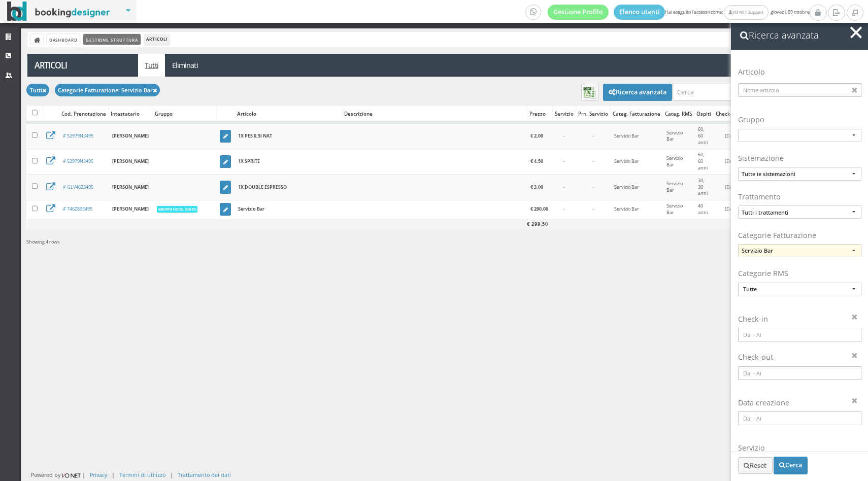  What do you see at coordinates (537, 187) in the screenshot?
I see `b: € 3,00` at bounding box center [537, 187].